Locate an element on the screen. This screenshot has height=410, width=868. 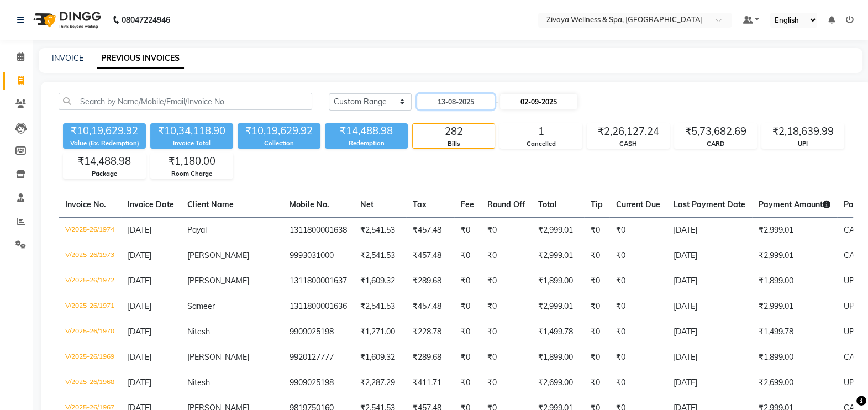
input: Start Date is located at coordinates (455, 101).